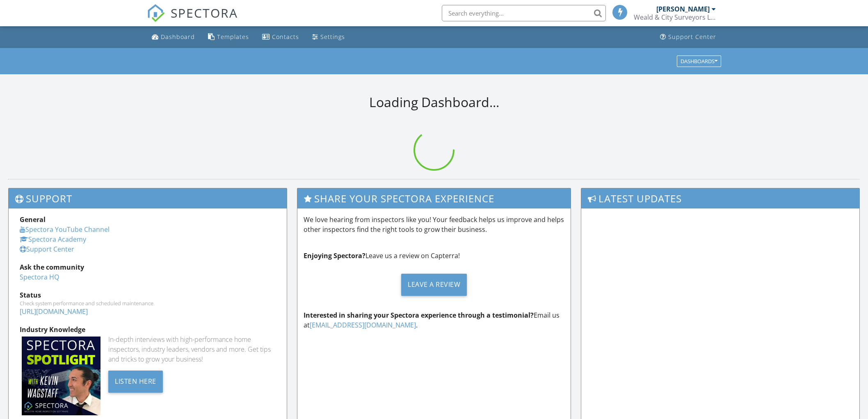 Image resolution: width=868 pixels, height=419 pixels. I want to click on img: The Best Home Inspection Software - Spectora, so click(156, 13).